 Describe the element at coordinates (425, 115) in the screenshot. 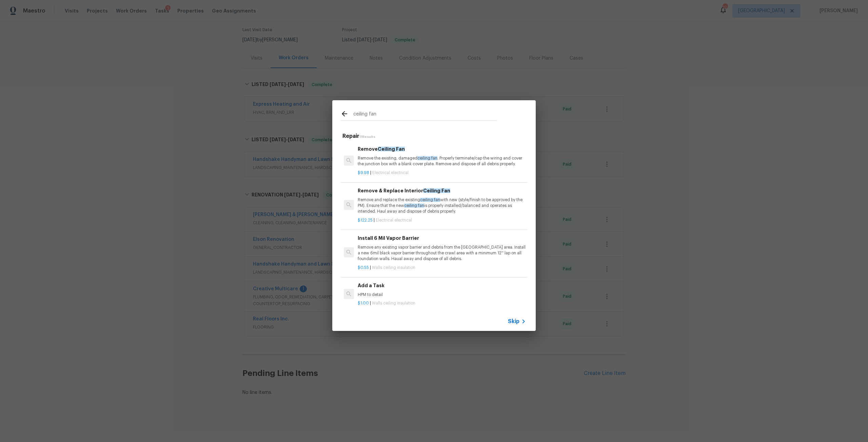

I see `input: Search issues or repairs` at that location.